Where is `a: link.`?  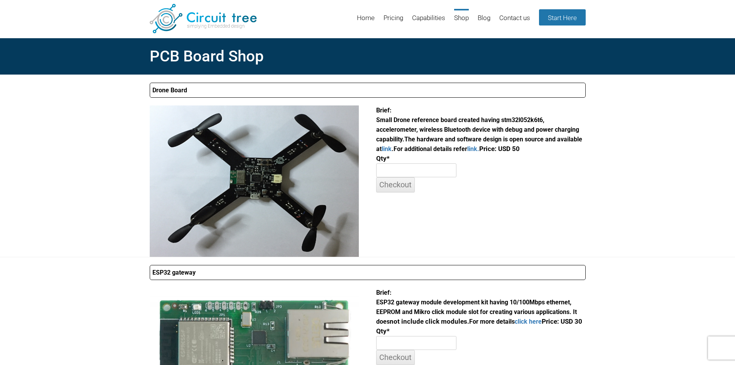
a: link. is located at coordinates (473, 149).